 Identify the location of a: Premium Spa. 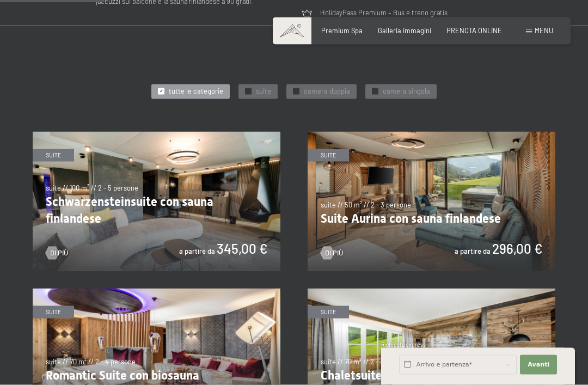
(342, 31).